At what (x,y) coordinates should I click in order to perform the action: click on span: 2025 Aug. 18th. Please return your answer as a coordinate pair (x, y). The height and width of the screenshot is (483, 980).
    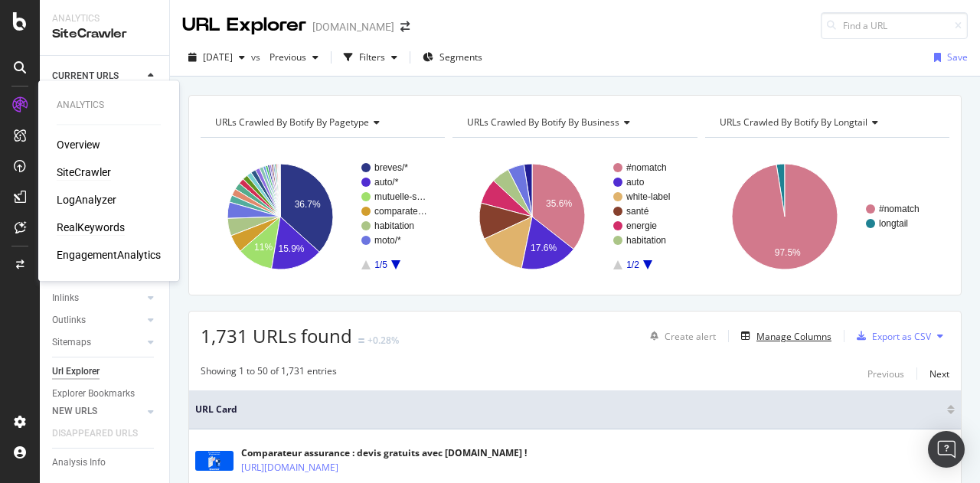
    Looking at the image, I should click on (217, 56).